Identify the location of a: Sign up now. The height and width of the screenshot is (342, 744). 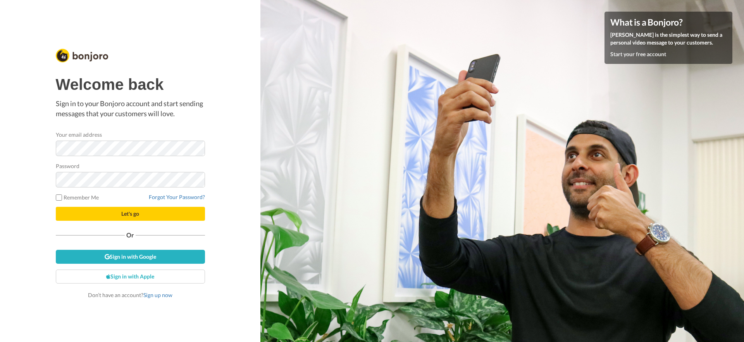
(158, 295).